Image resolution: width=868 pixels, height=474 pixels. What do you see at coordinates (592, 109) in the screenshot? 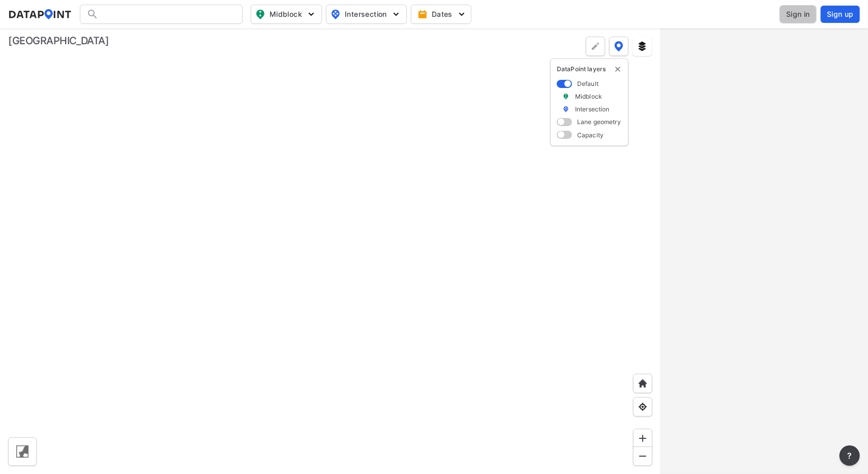
I see `label: Intersection` at bounding box center [592, 109].